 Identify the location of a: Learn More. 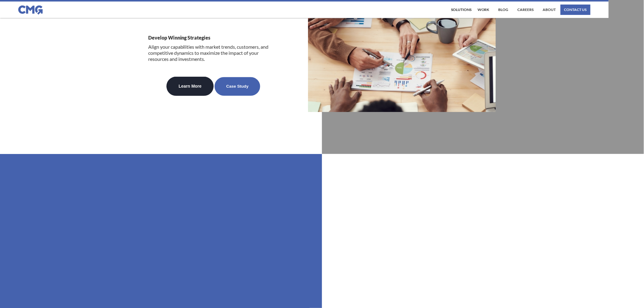
(190, 86).